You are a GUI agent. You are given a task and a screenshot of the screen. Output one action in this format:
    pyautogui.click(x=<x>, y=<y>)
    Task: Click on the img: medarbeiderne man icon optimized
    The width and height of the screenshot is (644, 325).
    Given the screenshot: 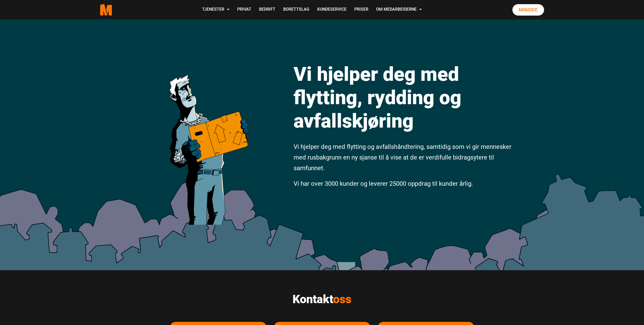 What is the action you would take?
    pyautogui.click(x=208, y=138)
    